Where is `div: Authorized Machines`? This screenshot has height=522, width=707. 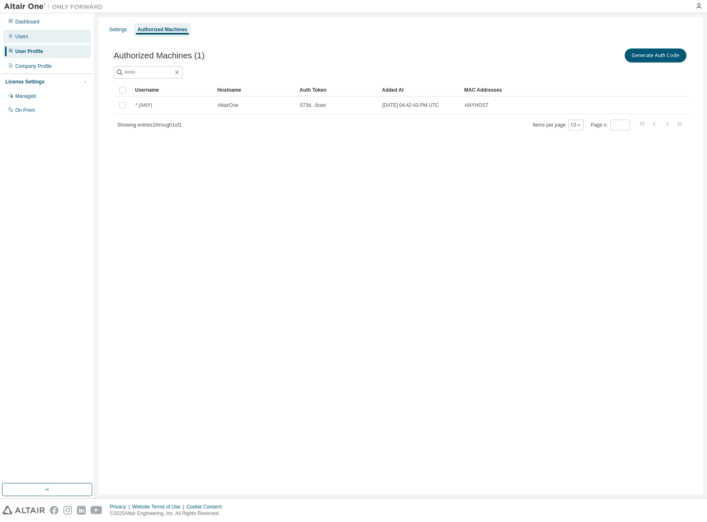
div: Authorized Machines is located at coordinates (162, 30).